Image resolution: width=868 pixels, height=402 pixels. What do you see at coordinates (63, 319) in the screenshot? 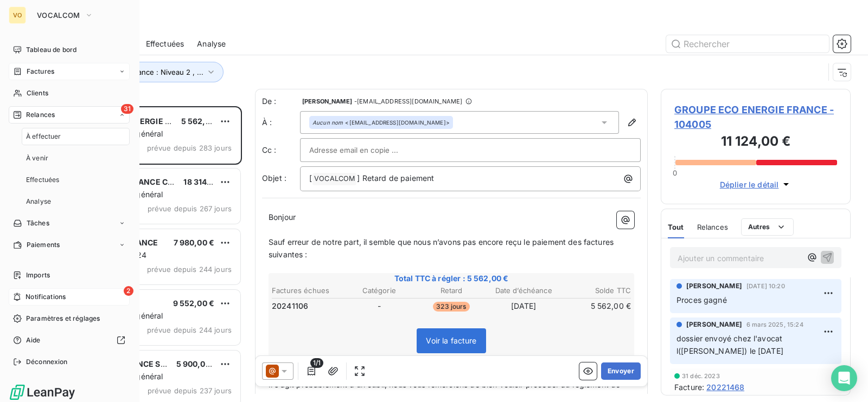
I see `span: Paramètres et réglages` at bounding box center [63, 319].